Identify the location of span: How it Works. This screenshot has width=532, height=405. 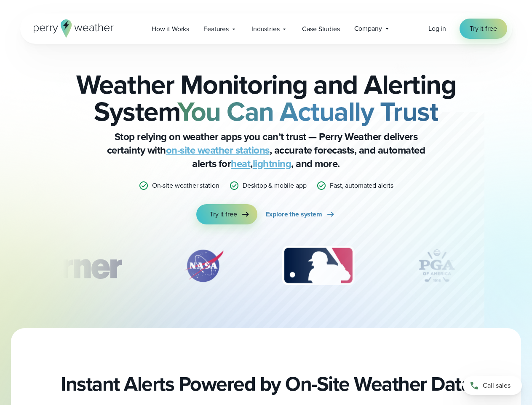
(170, 29).